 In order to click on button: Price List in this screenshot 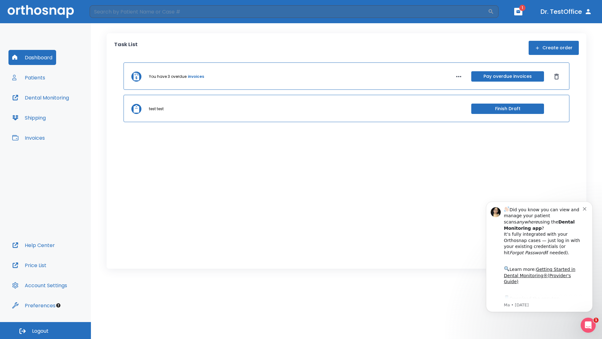, I will do `click(29, 265)`.